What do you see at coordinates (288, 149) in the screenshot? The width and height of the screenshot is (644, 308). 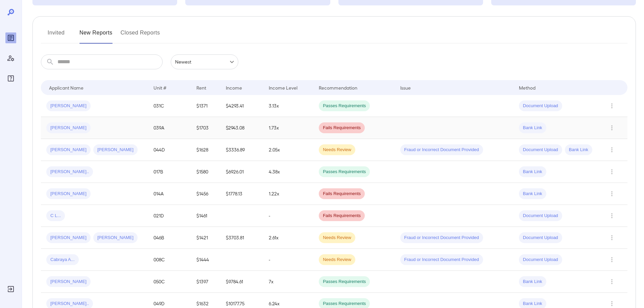 I see `td: 2.05x` at bounding box center [288, 149].